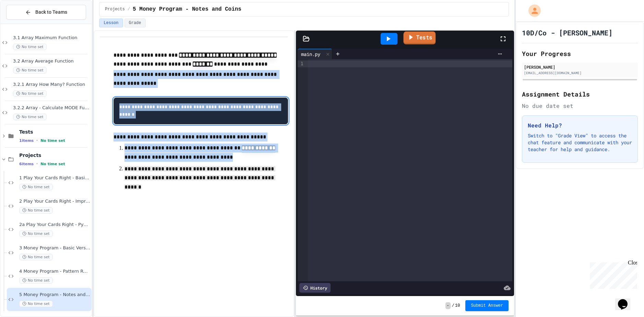 This screenshot has height=317, width=644. What do you see at coordinates (315, 287) in the screenshot?
I see `div: History` at bounding box center [315, 287].